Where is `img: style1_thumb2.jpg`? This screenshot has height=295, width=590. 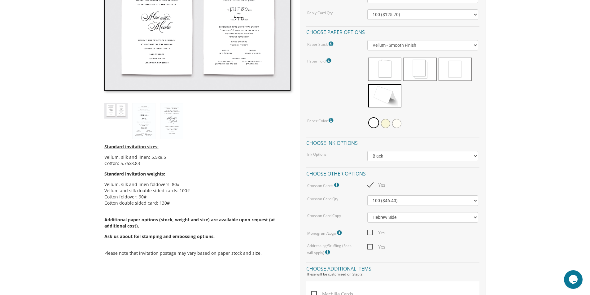
img: style1_thumb2.jpg is located at coordinates (116, 111).